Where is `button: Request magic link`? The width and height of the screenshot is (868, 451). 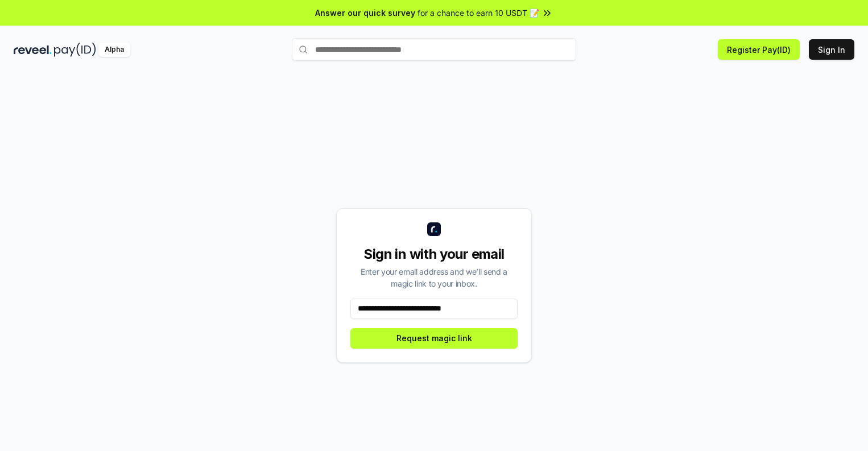 button: Request magic link is located at coordinates (434, 338).